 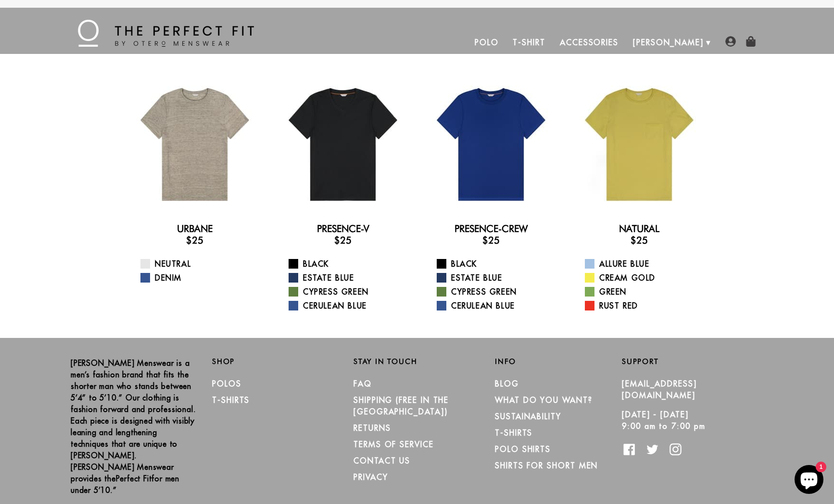 I want to click on a: Blog, so click(x=507, y=384).